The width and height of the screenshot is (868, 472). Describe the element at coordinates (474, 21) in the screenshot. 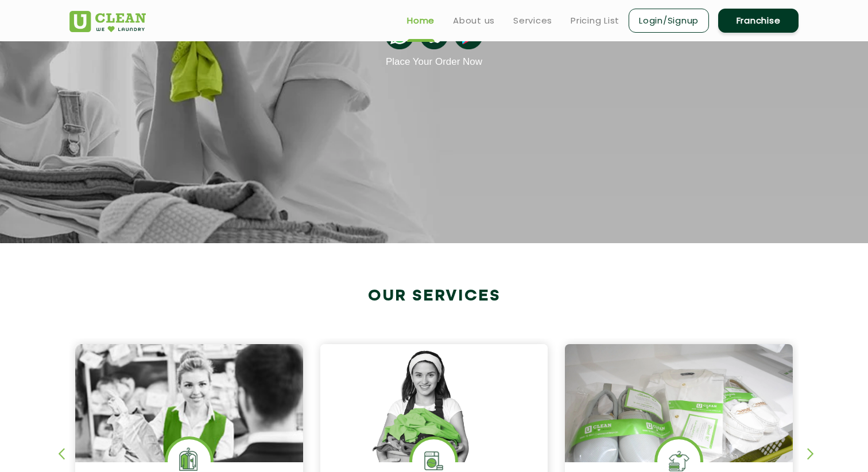

I see `a: About us` at that location.